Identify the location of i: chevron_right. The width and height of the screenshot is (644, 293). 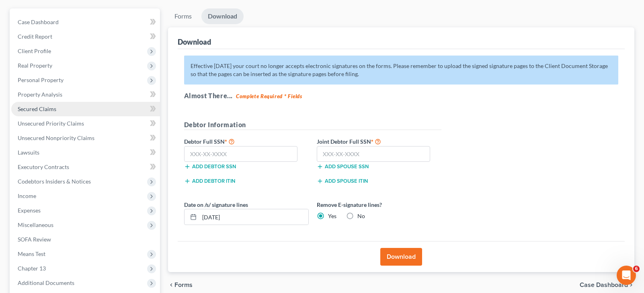
(631, 285).